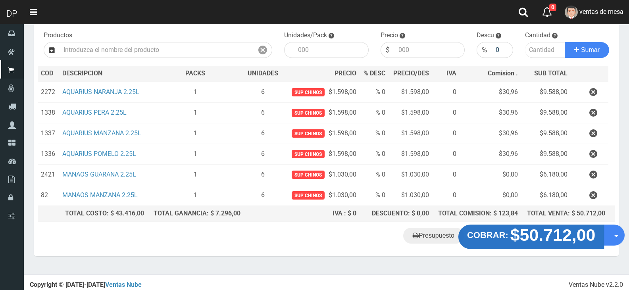  What do you see at coordinates (99, 154) in the screenshot?
I see `a: AQUARIUS POMELO 2.25L` at bounding box center [99, 154].